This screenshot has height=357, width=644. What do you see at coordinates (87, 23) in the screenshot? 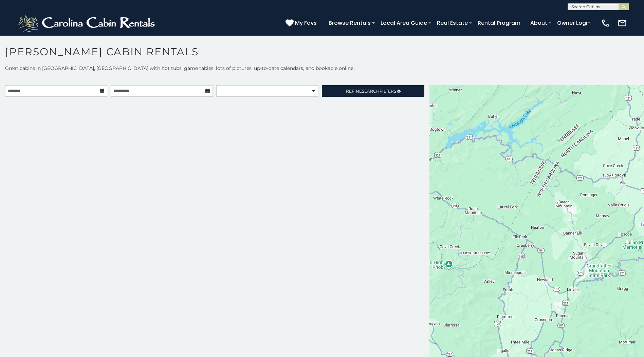
I see `img: White-1-2.png` at bounding box center [87, 23].